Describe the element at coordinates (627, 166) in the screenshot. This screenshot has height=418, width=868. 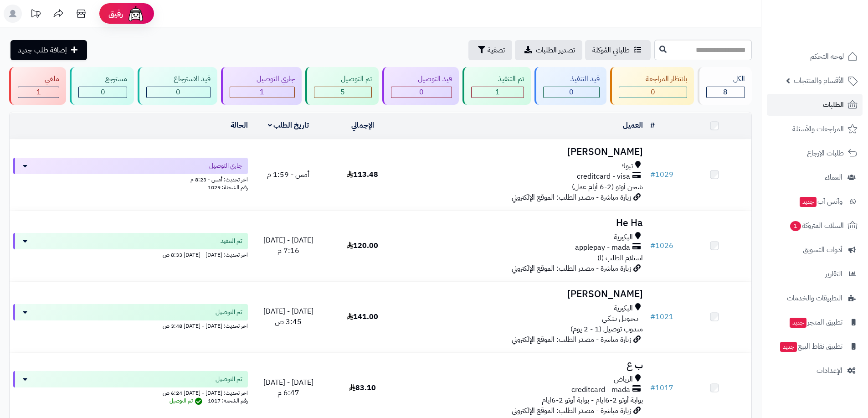
I see `span: تبوك` at that location.